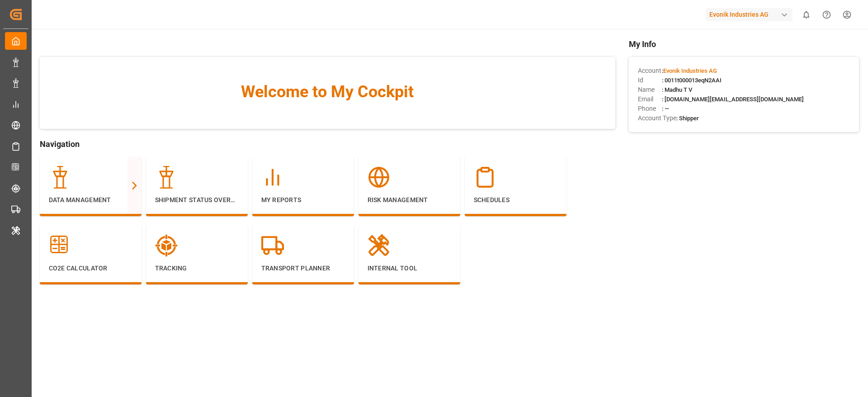 The image size is (868, 397). I want to click on p: Shipment Status Overview, so click(197, 199).